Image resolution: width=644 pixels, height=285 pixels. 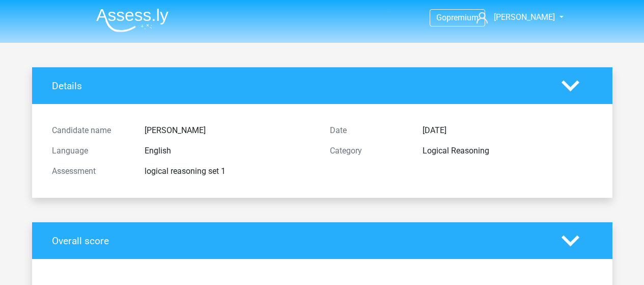 What do you see at coordinates (90, 151) in the screenshot?
I see `div: Language` at bounding box center [90, 151].